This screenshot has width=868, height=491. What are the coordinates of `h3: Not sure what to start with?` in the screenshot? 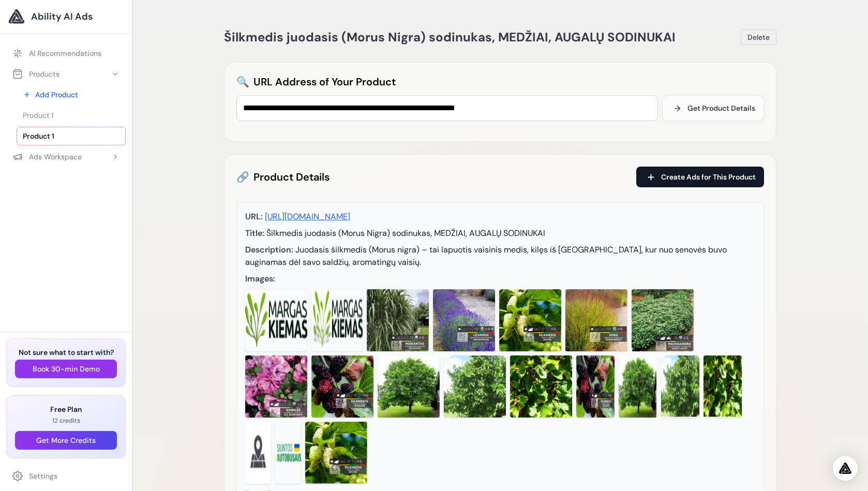 It's located at (66, 352).